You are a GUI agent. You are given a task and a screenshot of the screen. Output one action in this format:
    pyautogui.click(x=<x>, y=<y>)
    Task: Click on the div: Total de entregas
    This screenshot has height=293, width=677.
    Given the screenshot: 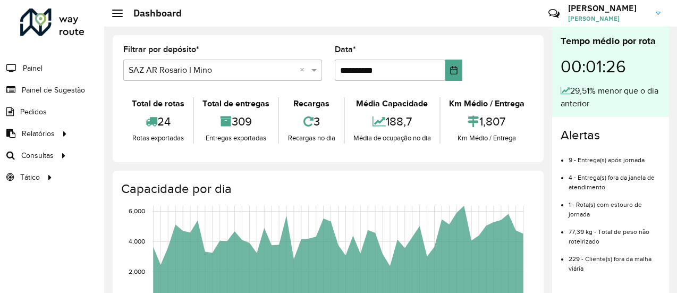 What is the action you would take?
    pyautogui.click(x=236, y=104)
    